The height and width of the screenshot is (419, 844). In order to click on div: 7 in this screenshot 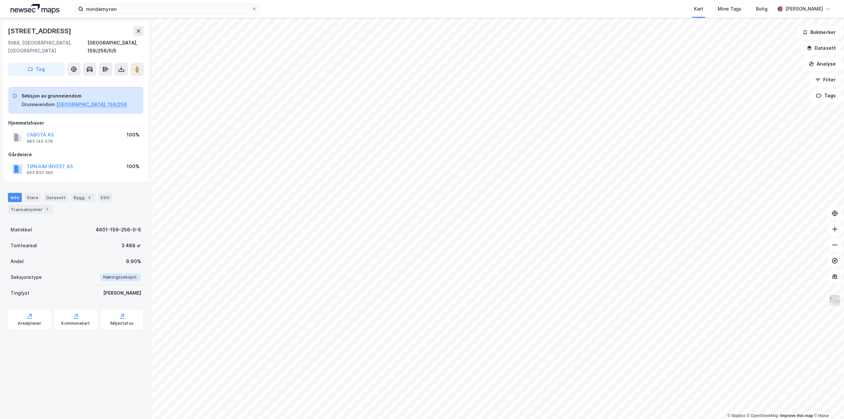, I will do `click(47, 209)`.